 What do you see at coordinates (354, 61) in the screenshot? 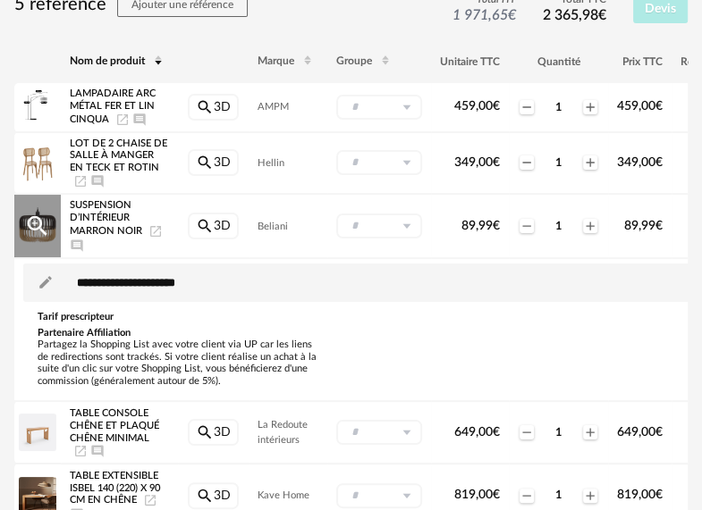
I see `span: Groupe` at bounding box center [354, 61].